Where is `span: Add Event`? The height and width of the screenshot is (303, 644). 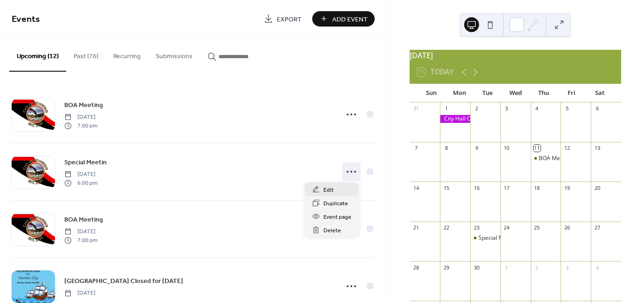
span: Add Event is located at coordinates (350, 19).